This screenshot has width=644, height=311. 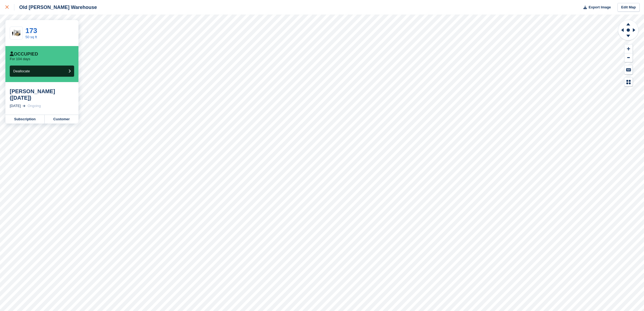 I want to click on img: 50-sqft-unit.jpg, so click(x=16, y=33).